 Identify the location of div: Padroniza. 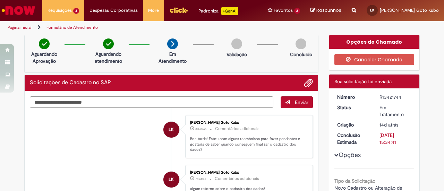
(218, 11).